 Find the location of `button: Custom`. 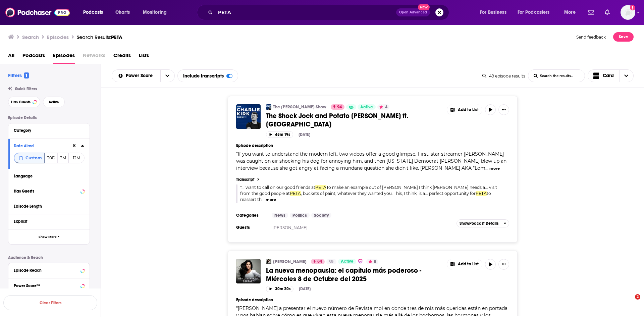

button: Custom is located at coordinates (29, 158).